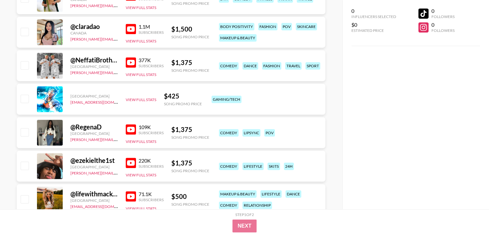 This screenshot has width=489, height=235. Describe the element at coordinates (94, 26) in the screenshot. I see `div: @ claradao` at that location.